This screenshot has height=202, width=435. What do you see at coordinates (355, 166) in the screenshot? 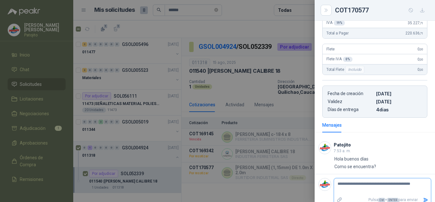
I see `p: Como se encuentra?` at bounding box center [355, 166].